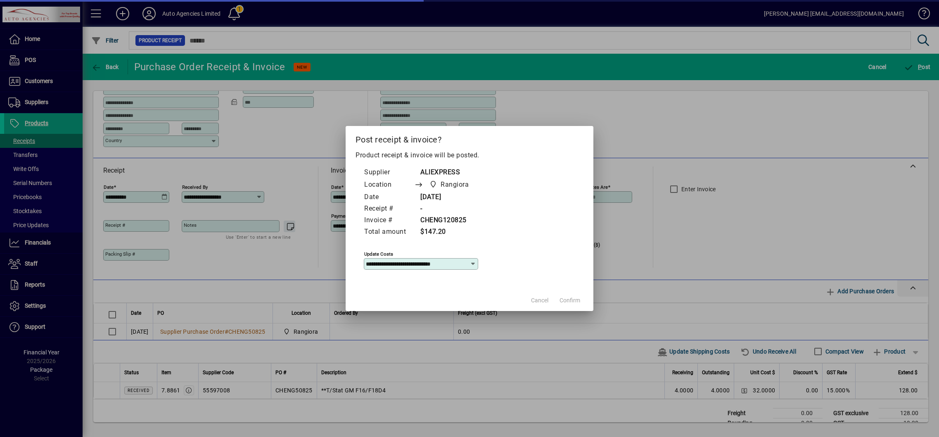 The width and height of the screenshot is (939, 437). Describe the element at coordinates (449, 173) in the screenshot. I see `td: ALIEXPRESS` at that location.